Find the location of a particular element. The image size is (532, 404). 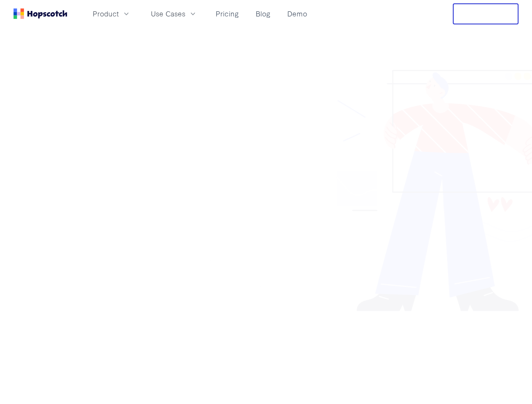

span: Use Cases is located at coordinates (168, 13).